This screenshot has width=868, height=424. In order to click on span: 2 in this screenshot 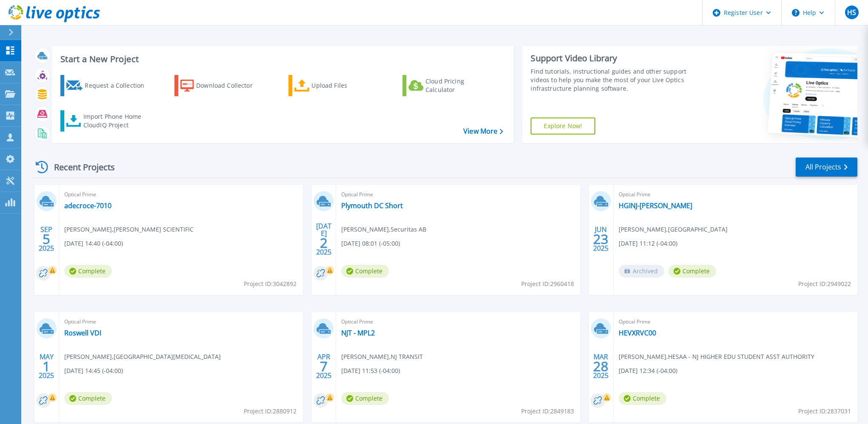, I will do `click(324, 242)`.